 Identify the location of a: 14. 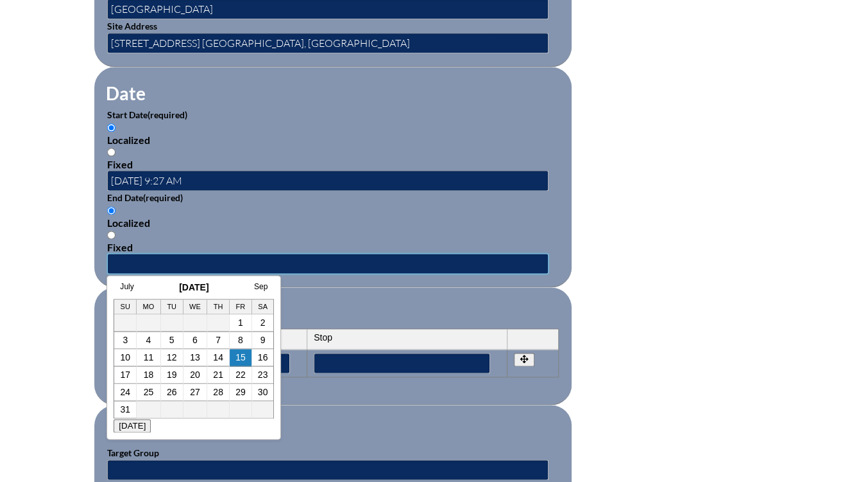
(218, 357).